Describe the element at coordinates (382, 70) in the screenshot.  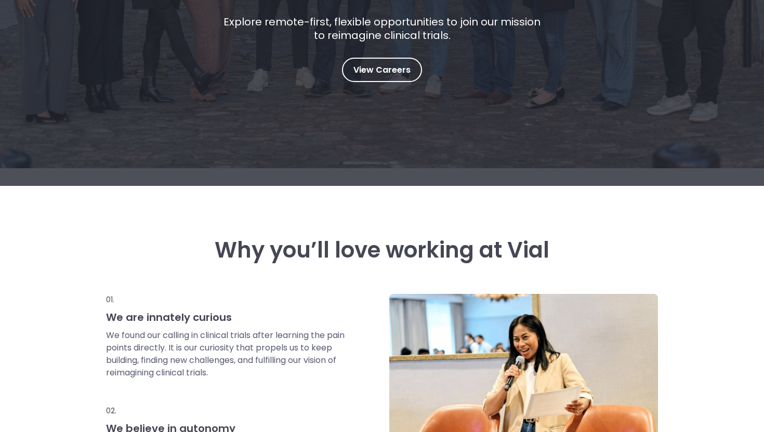
I see `span: View Careers` at that location.